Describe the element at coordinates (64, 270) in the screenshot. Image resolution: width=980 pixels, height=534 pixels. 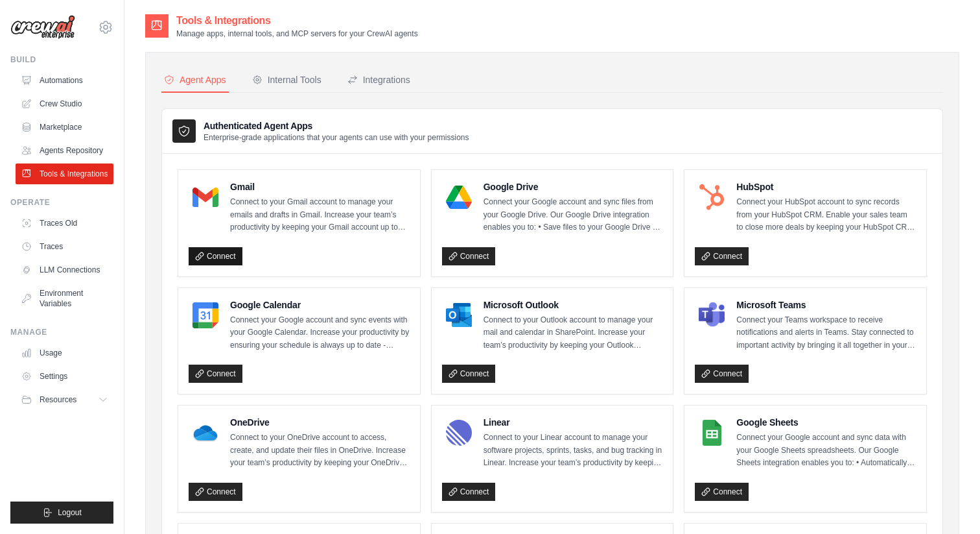
I see `a: LLM Connections` at that location.